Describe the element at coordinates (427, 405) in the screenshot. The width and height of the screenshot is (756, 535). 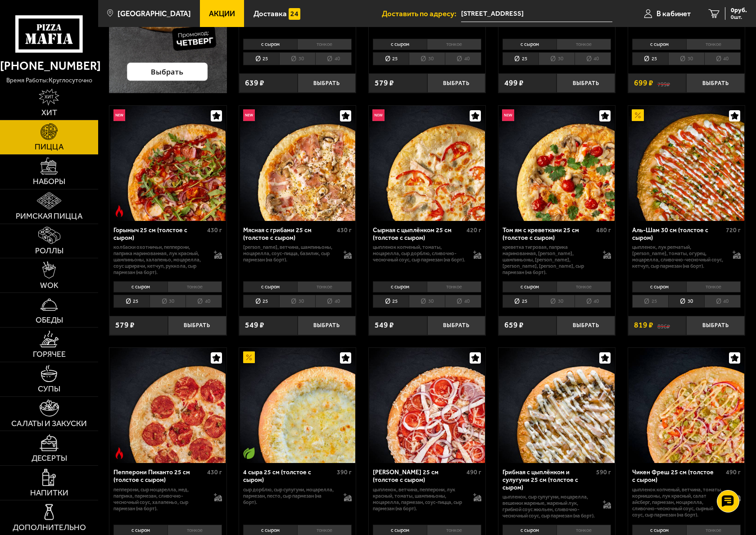
I see `img: Петровская 25 см (толстое с сыром)` at that location.